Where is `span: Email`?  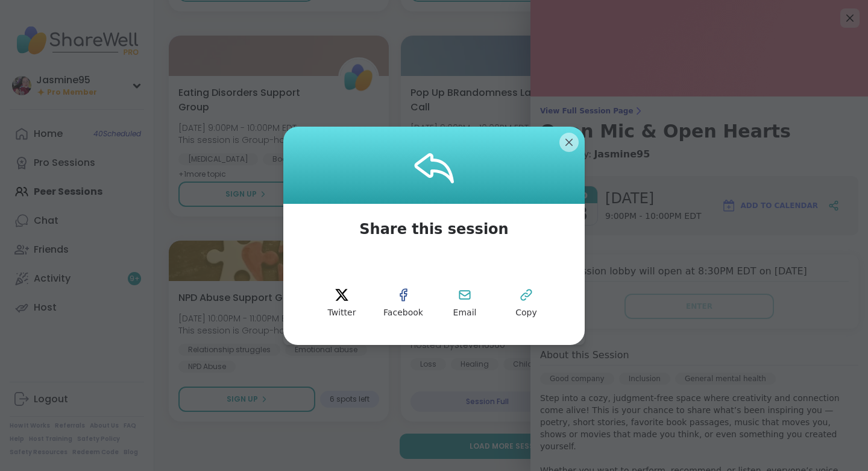 span: Email is located at coordinates (465, 313).